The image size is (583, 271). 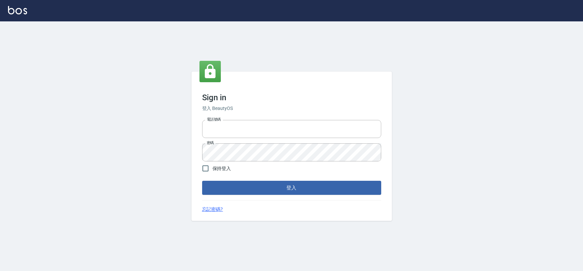 What do you see at coordinates (292, 98) in the screenshot?
I see `h3: Sign in` at bounding box center [292, 98].